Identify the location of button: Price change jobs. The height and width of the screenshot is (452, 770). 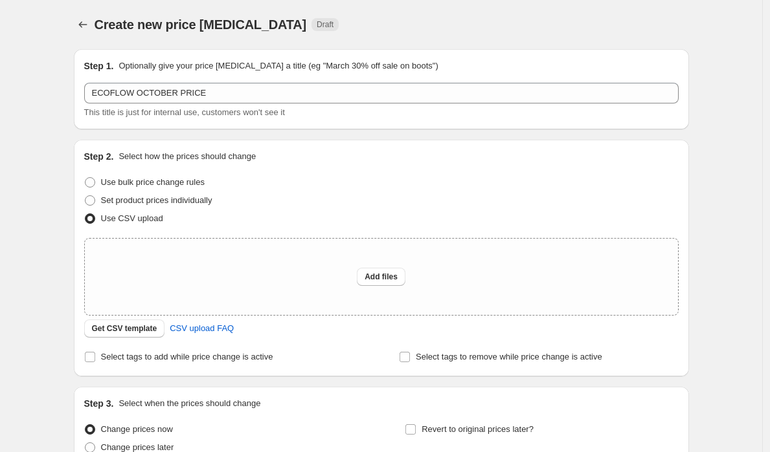
(83, 25).